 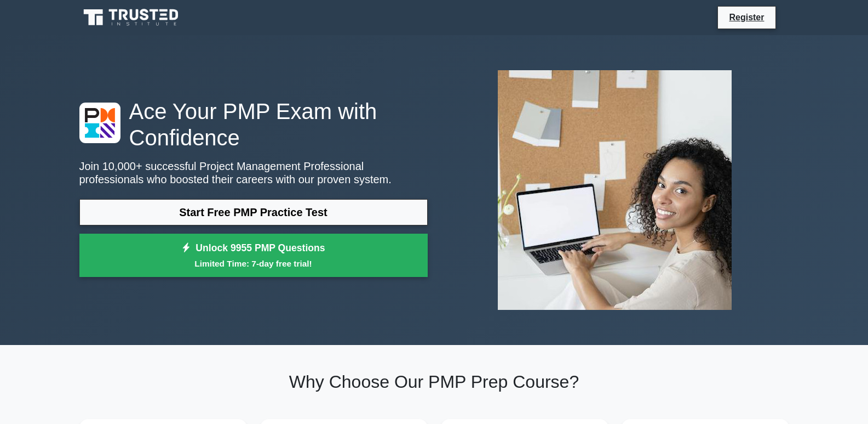 I want to click on h1: Ace Your PMP Exam with Confidence, so click(x=254, y=124).